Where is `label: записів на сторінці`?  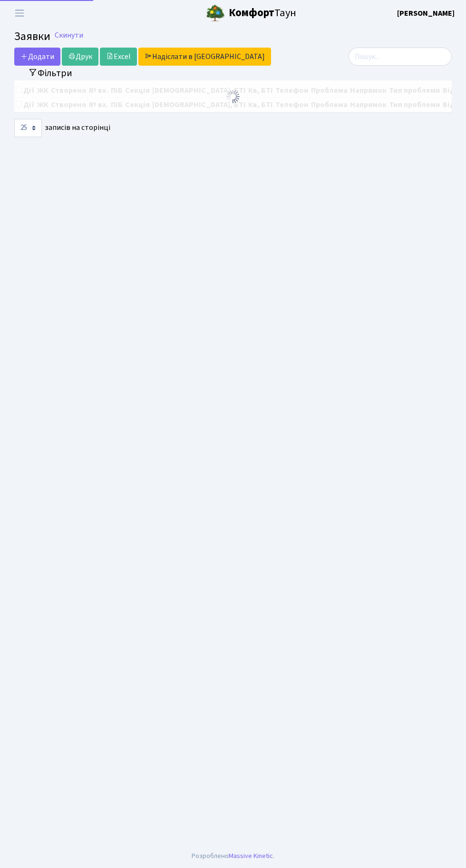 label: записів на сторінці is located at coordinates (62, 128).